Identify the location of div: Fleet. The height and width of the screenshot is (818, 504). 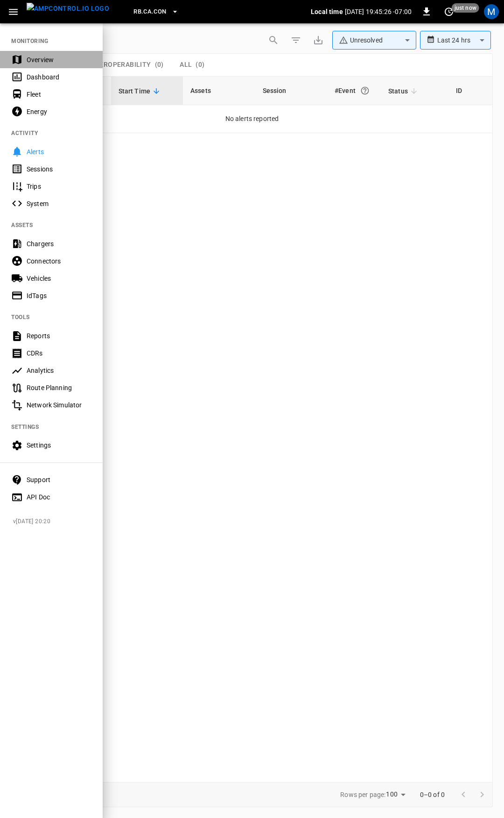
(59, 94).